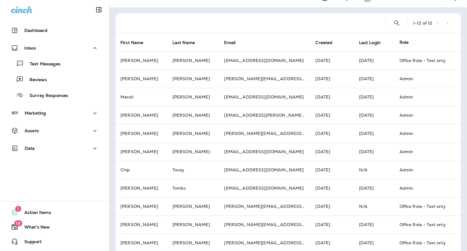 The height and width of the screenshot is (251, 467). I want to click on td: Chip, so click(141, 170).